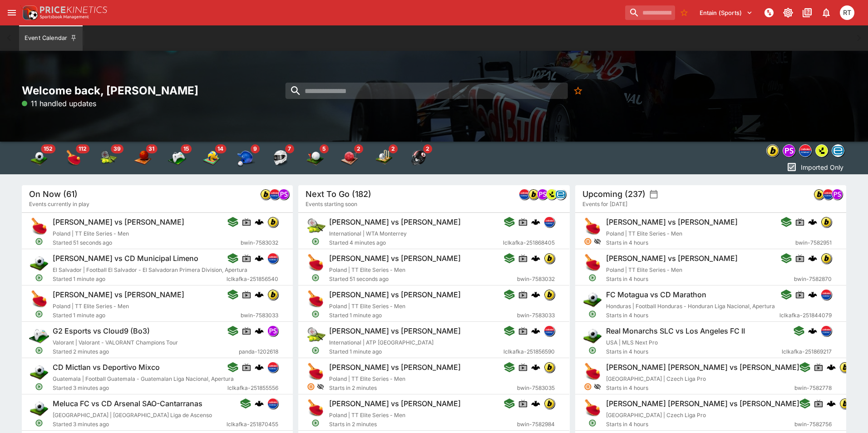  What do you see at coordinates (106, 368) in the screenshot?
I see `h6: CD Mictlan vs Deportivo Mixco` at bounding box center [106, 368].